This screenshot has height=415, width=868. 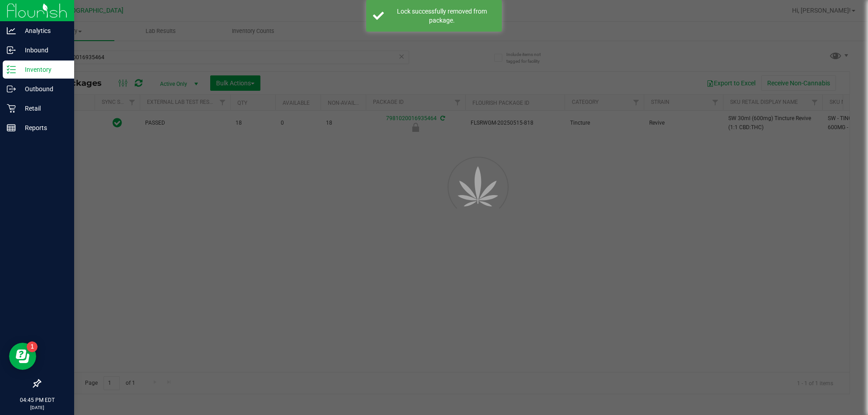 I want to click on p: Retail, so click(x=43, y=109).